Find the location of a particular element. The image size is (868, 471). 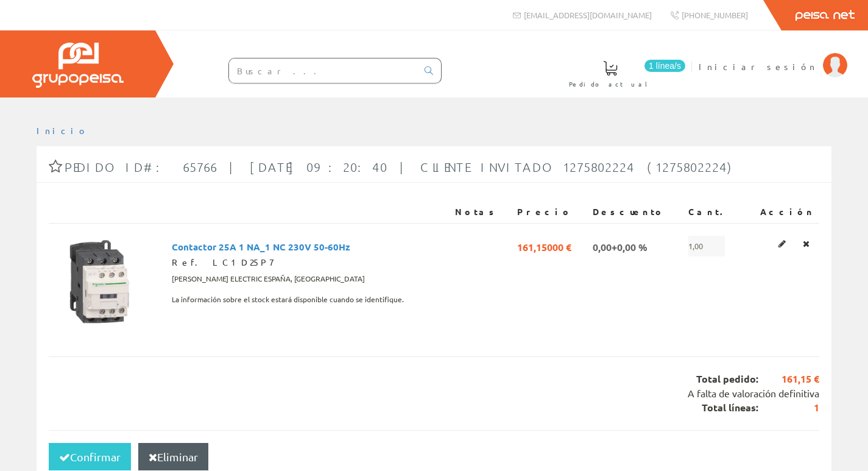

span: Contactor 25A 1 NA_1 NC 230V 50-60Hz is located at coordinates (261, 246).